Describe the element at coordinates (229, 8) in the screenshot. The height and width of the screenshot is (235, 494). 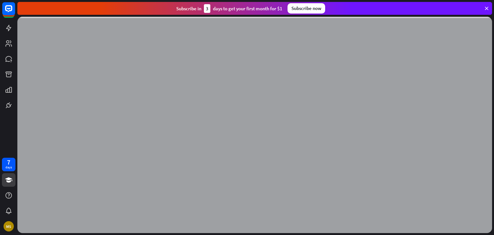
I see `div: Subscribe in days to get your first month for $1` at that location.